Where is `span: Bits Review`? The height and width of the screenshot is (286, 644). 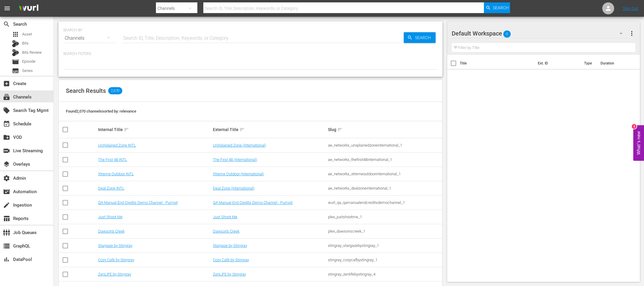
span: Bits Review is located at coordinates (32, 52).